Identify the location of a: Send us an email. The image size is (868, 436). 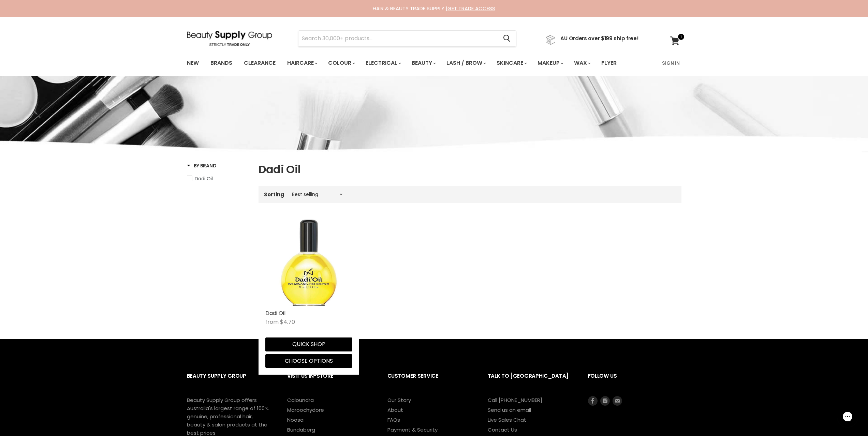
(509, 410).